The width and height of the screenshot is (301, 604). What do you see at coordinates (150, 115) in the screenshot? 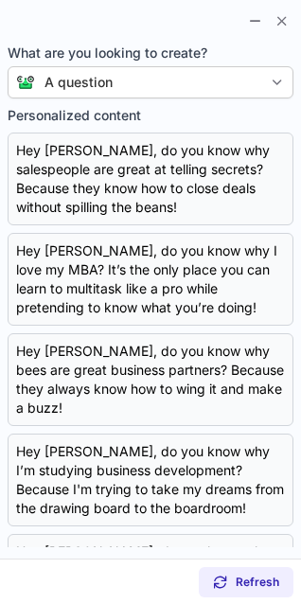
I see `label: Personalized content` at bounding box center [150, 115].